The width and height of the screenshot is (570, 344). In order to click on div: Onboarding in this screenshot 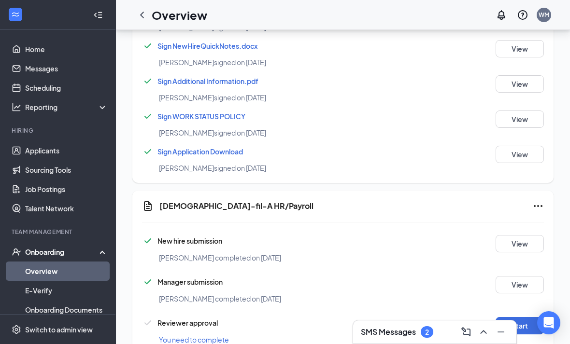, I will do `click(62, 252)`.